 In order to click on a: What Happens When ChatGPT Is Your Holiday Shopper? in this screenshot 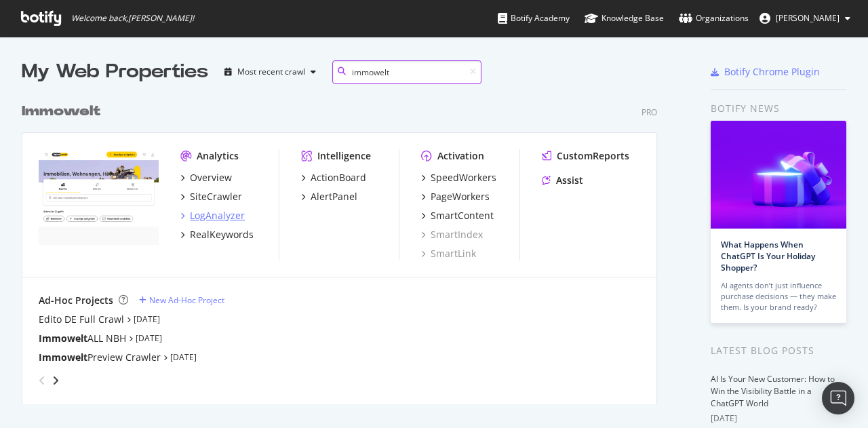, I will do `click(768, 256)`.